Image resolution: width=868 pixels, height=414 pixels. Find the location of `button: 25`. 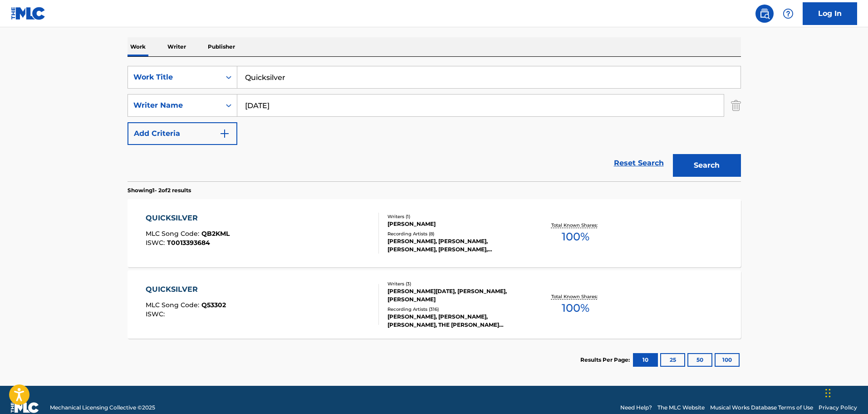

button: 25 is located at coordinates (672, 360).